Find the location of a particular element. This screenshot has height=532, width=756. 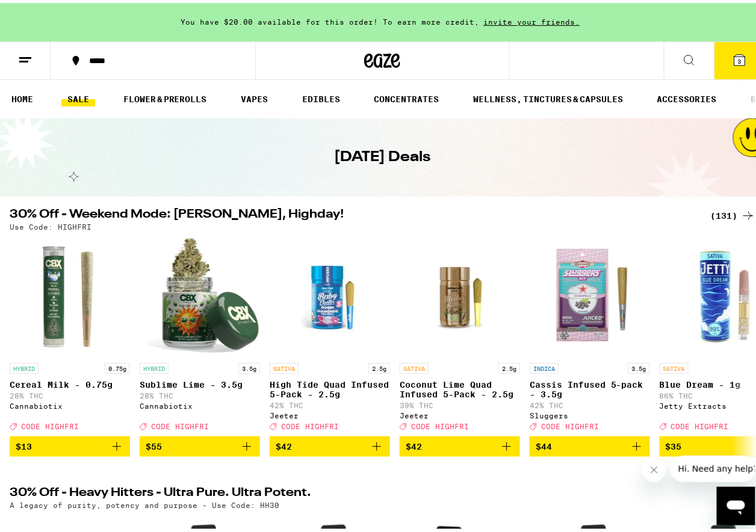

a: Open page for Coconut Lime Quad Infused 5-Pack - 2.5g from Jeeter is located at coordinates (460, 334).